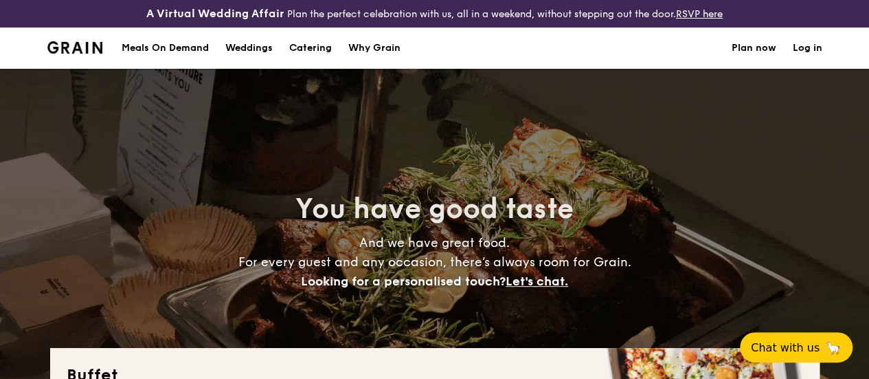  What do you see at coordinates (165, 48) in the screenshot?
I see `div: Meals On Demand` at bounding box center [165, 48].